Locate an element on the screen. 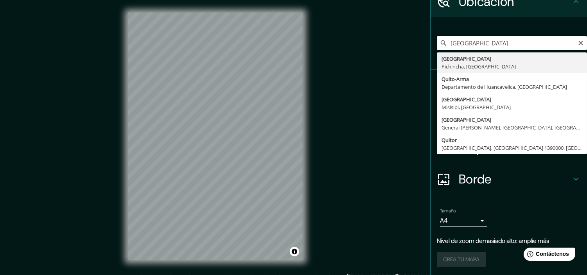  input: Elige tu ciudad o zona is located at coordinates (512, 43).